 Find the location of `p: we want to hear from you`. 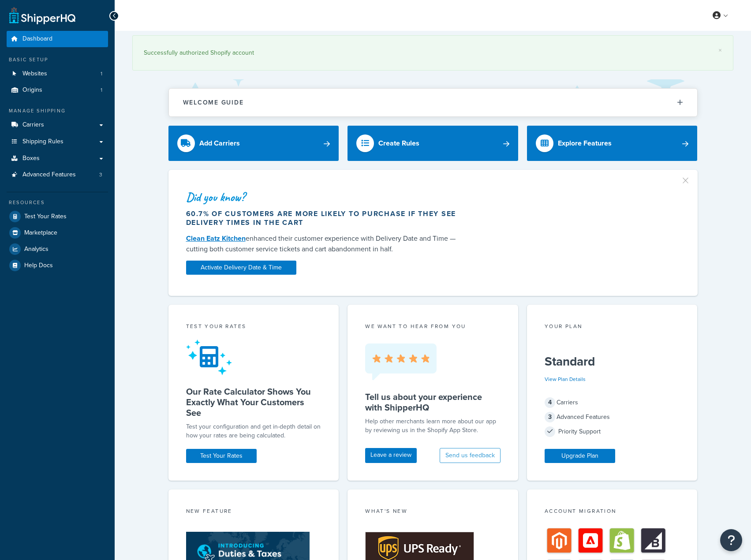

p: we want to hear from you is located at coordinates (433, 327).